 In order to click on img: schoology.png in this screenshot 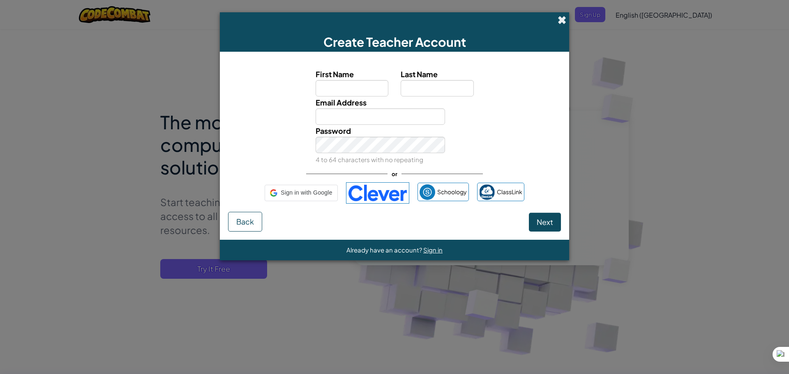, I will do `click(427, 192)`.